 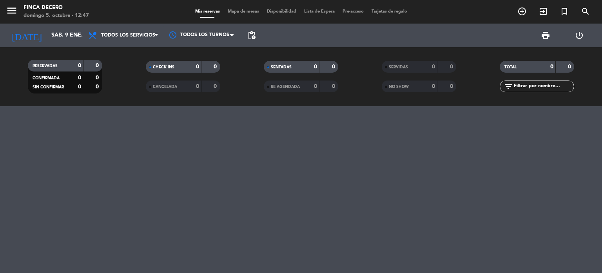 What do you see at coordinates (164, 67) in the screenshot?
I see `span: CHECK INS` at bounding box center [164, 67].